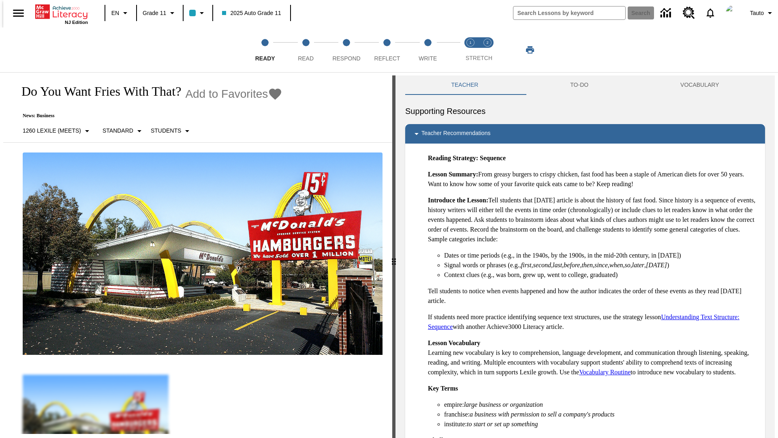 This screenshot has height=438, width=778. I want to click on span: Reflect, so click(387, 58).